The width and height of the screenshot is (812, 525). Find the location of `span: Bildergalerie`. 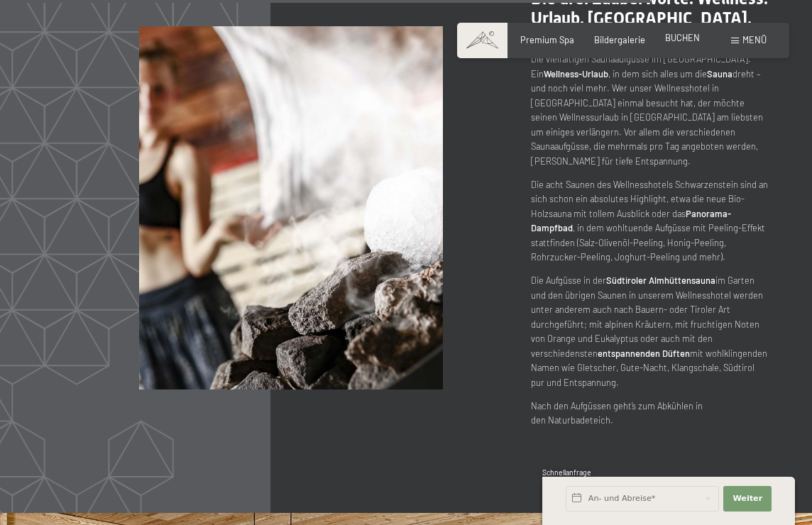

span: Bildergalerie is located at coordinates (620, 40).